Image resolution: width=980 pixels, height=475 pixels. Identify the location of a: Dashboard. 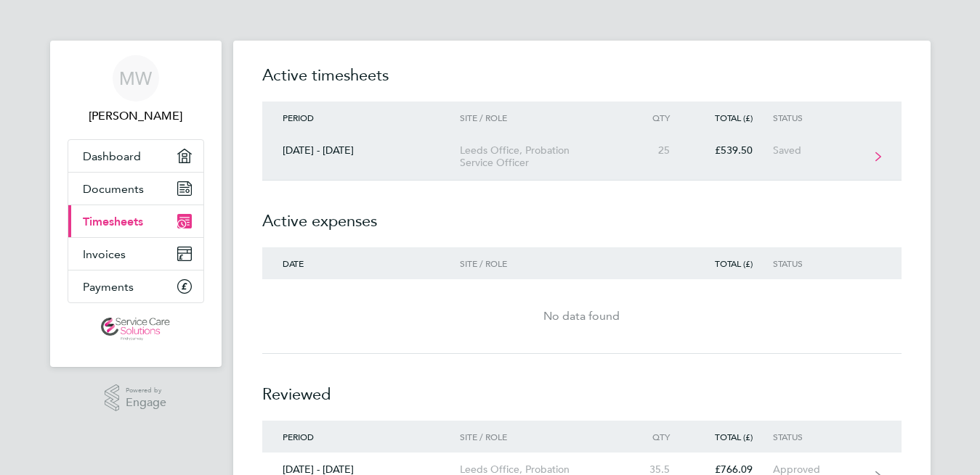
(135, 156).